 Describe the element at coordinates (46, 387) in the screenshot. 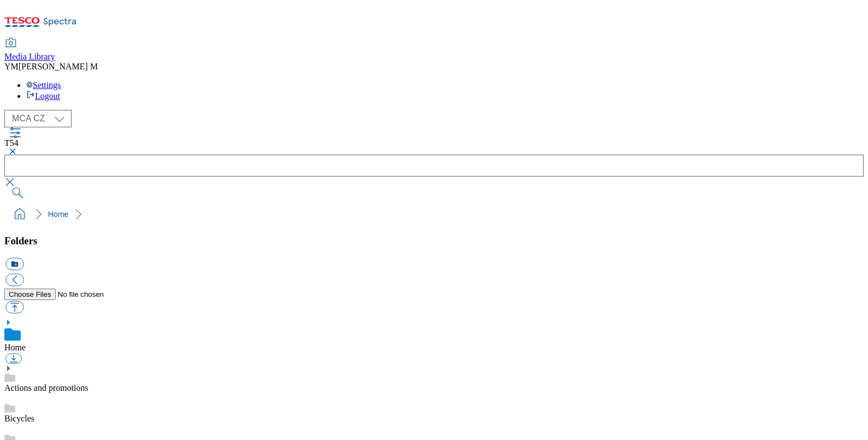

I see `a: Actions and promotions` at that location.